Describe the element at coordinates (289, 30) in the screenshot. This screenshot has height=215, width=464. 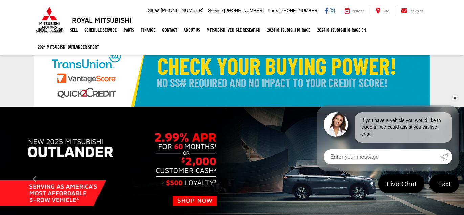
I see `a: 2024 Mitsubishi Mirage` at that location.